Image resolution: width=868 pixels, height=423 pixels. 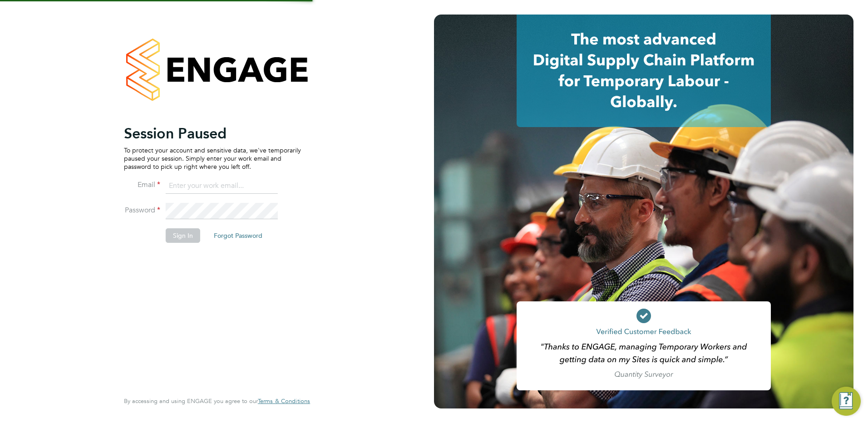 What do you see at coordinates (142, 184) in the screenshot?
I see `label: Email` at bounding box center [142, 184].